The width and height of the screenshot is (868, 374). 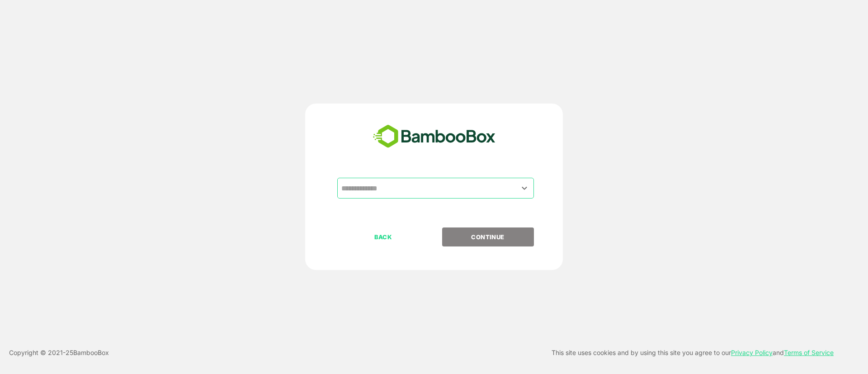 What do you see at coordinates (525, 188) in the screenshot?
I see `button: Open` at bounding box center [525, 188].